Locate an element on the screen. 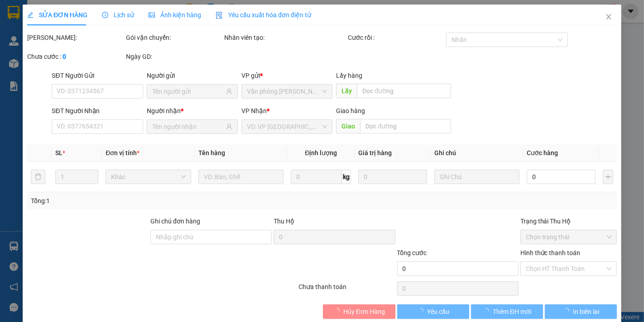 The width and height of the screenshot is (644, 322). span: Giá trị hàng is located at coordinates (375, 153).